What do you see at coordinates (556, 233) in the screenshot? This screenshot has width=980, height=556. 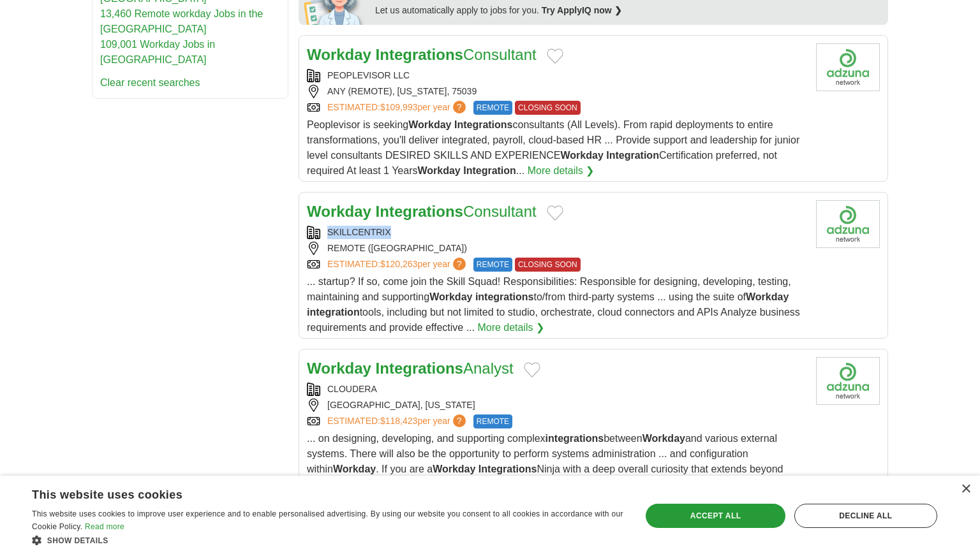 I see `div: SKILLCENTRIX` at bounding box center [556, 233].